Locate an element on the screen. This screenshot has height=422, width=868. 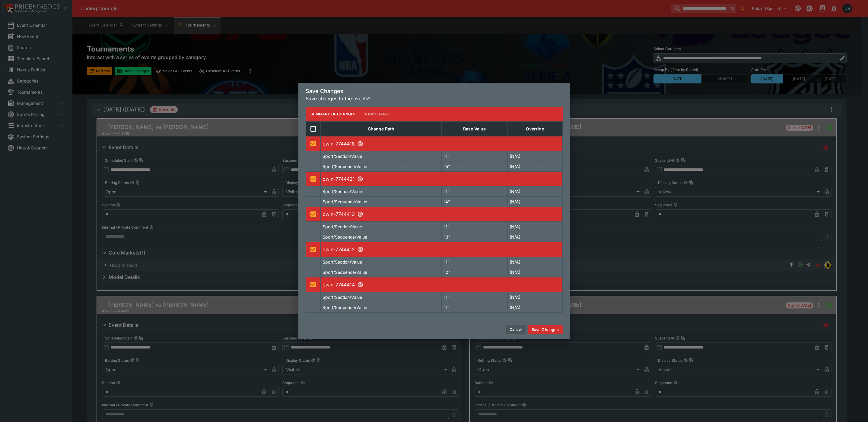
td: "5" is located at coordinates (474, 166).